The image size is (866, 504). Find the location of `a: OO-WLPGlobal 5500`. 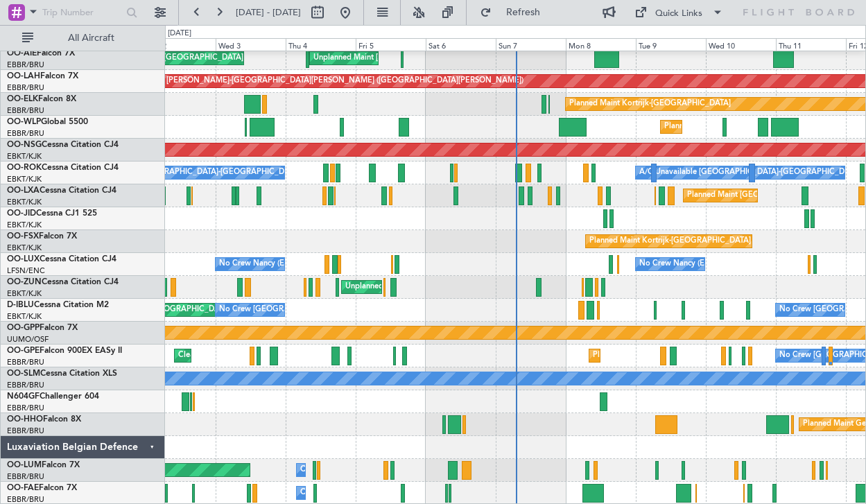

a: OO-WLPGlobal 5500 is located at coordinates (47, 122).